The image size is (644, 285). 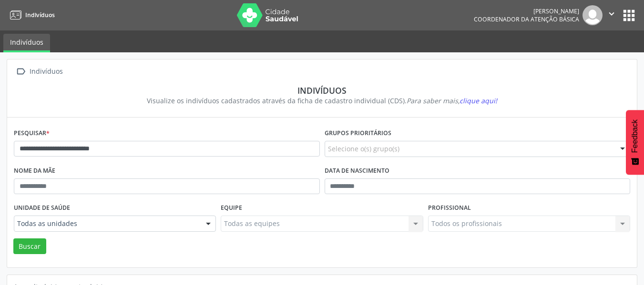 What do you see at coordinates (32, 133) in the screenshot?
I see `label: Pesquisar` at bounding box center [32, 133].